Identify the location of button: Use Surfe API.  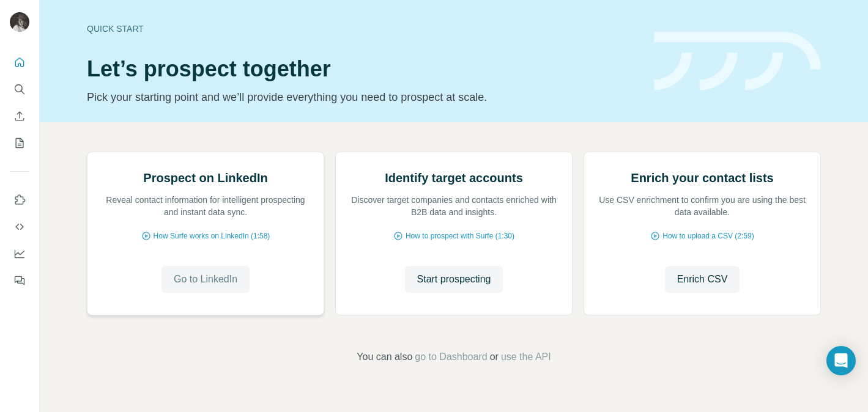
(20, 227).